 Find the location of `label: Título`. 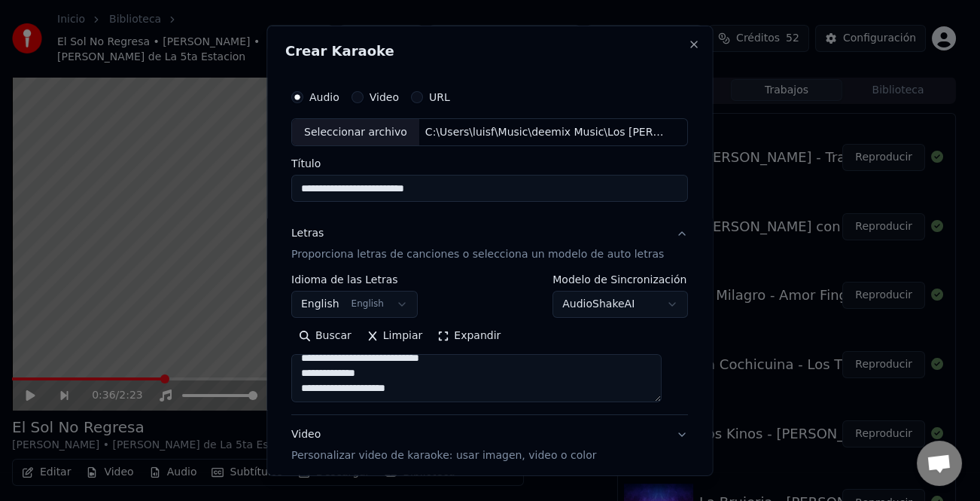

label: Título is located at coordinates (490, 164).